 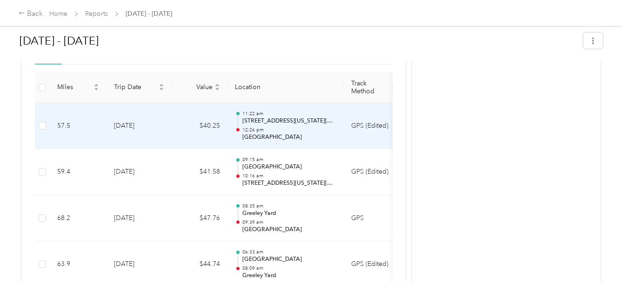 What do you see at coordinates (74, 87) in the screenshot?
I see `span: Miles` at bounding box center [74, 87].